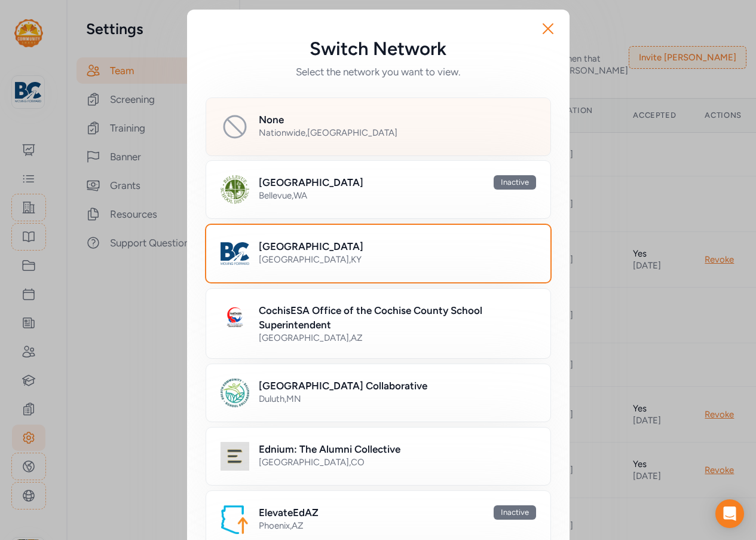 Image resolution: width=756 pixels, height=540 pixels. I want to click on h5: Switch Network, so click(378, 49).